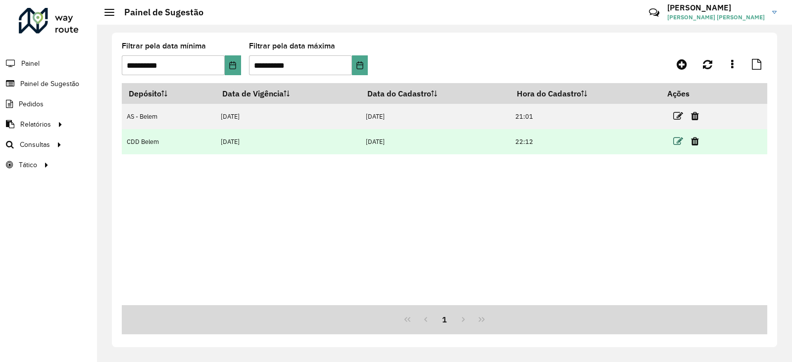  What do you see at coordinates (36, 124) in the screenshot?
I see `span: Relatórios` at bounding box center [36, 124].